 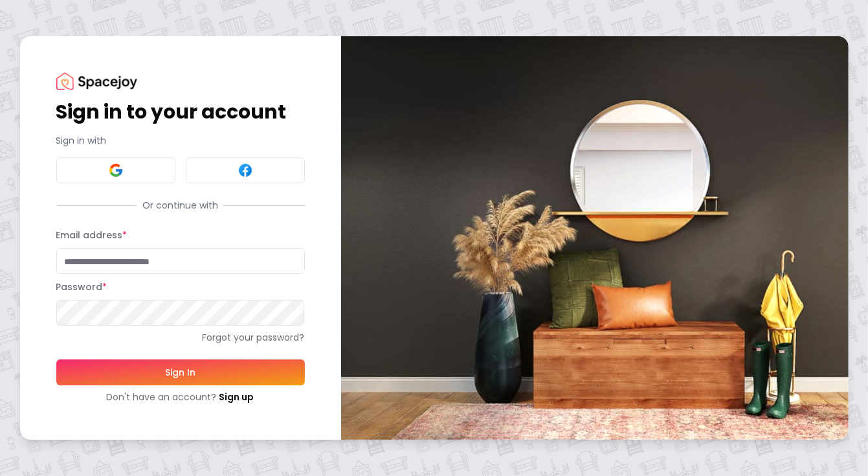 What do you see at coordinates (595, 238) in the screenshot?
I see `img: banner` at bounding box center [595, 238].